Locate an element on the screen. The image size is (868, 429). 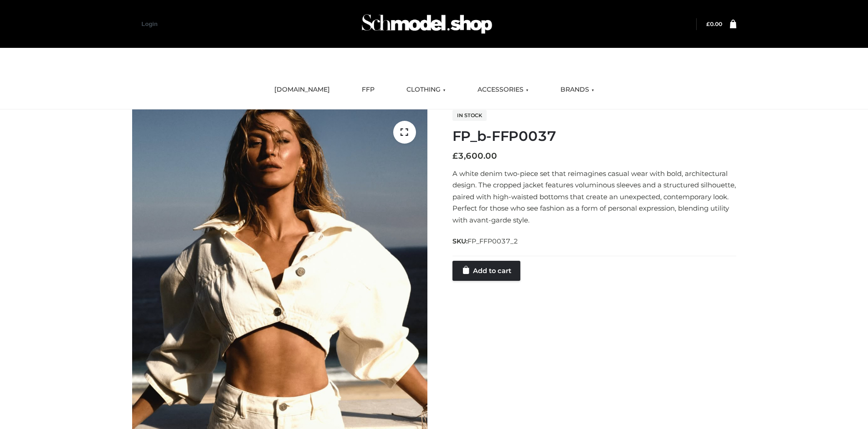
span: SKU: is located at coordinates (486, 241).